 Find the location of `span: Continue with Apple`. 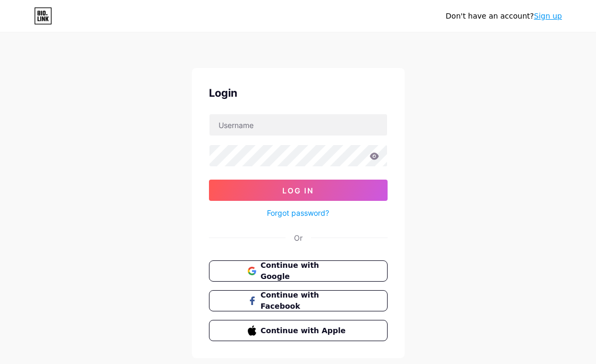

span: Continue with Apple is located at coordinates (304, 331).